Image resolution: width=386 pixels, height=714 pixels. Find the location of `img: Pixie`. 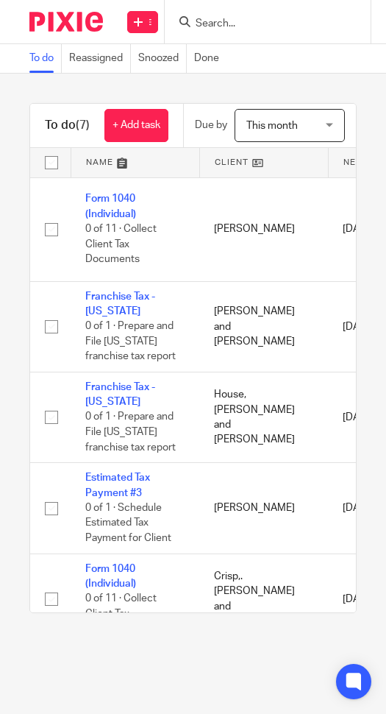

img: Pixie is located at coordinates (66, 21).